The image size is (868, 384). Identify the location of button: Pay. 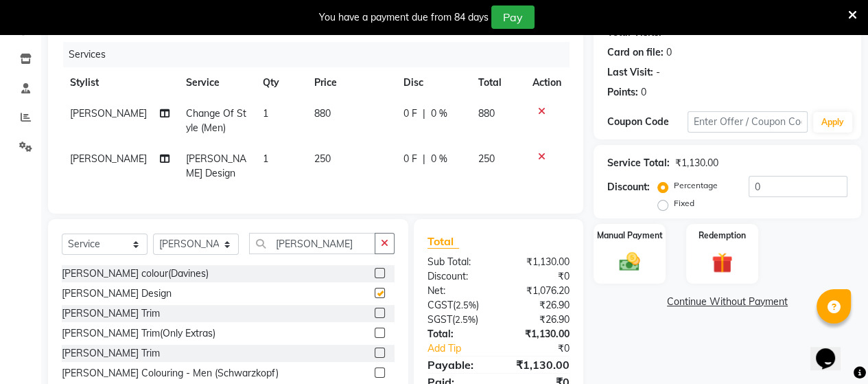
(513, 17).